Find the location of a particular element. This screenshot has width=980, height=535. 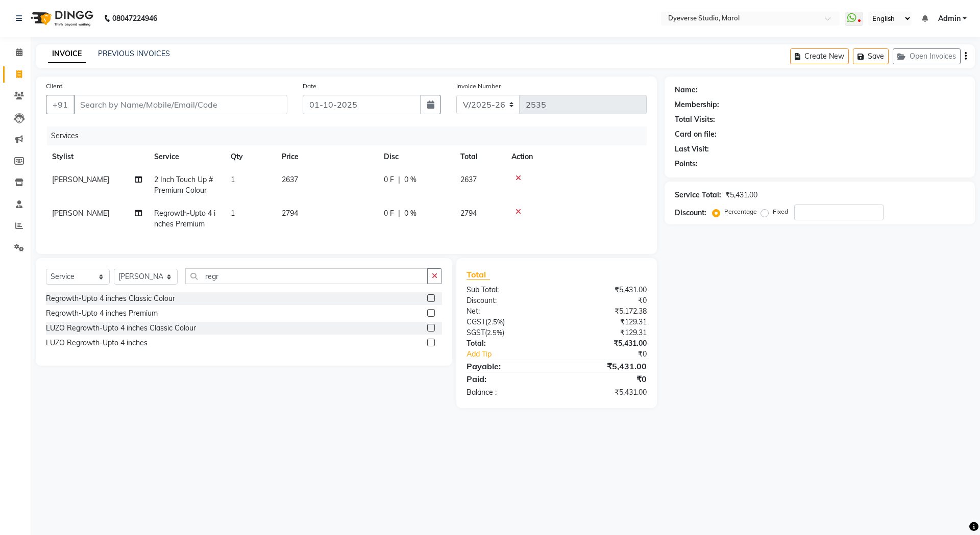

a: Add Tip is located at coordinates (516, 354).